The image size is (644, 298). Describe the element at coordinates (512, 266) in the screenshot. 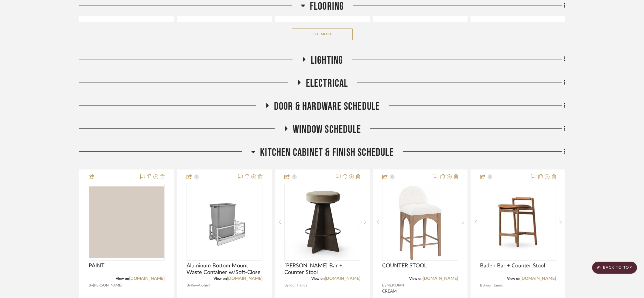

I see `span: Baden Bar + Counter Stool` at that location.